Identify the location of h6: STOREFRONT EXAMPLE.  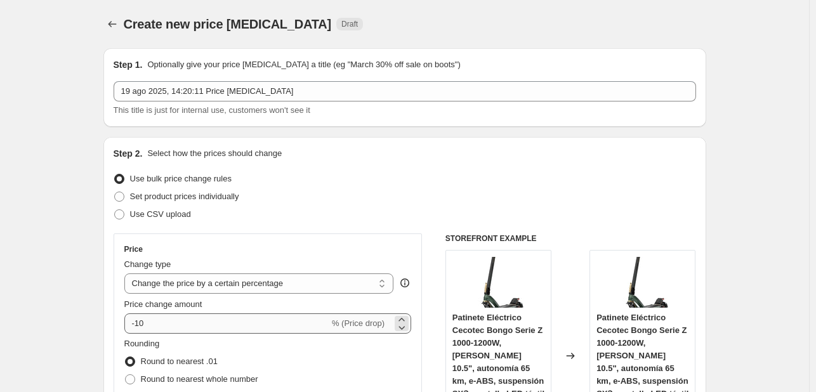
(570, 238).